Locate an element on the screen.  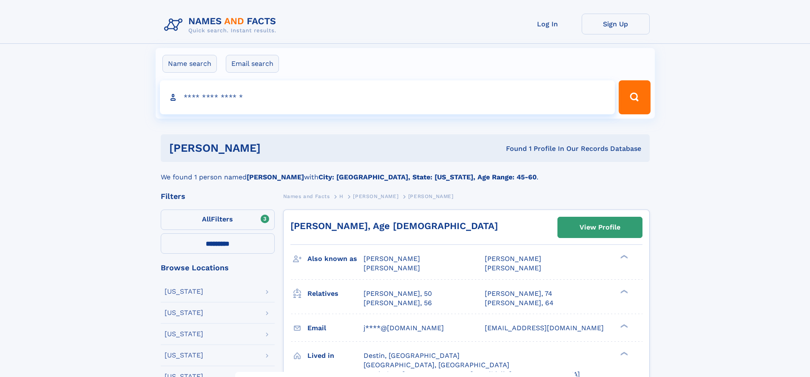
h3: Lived in is located at coordinates (336, 356).